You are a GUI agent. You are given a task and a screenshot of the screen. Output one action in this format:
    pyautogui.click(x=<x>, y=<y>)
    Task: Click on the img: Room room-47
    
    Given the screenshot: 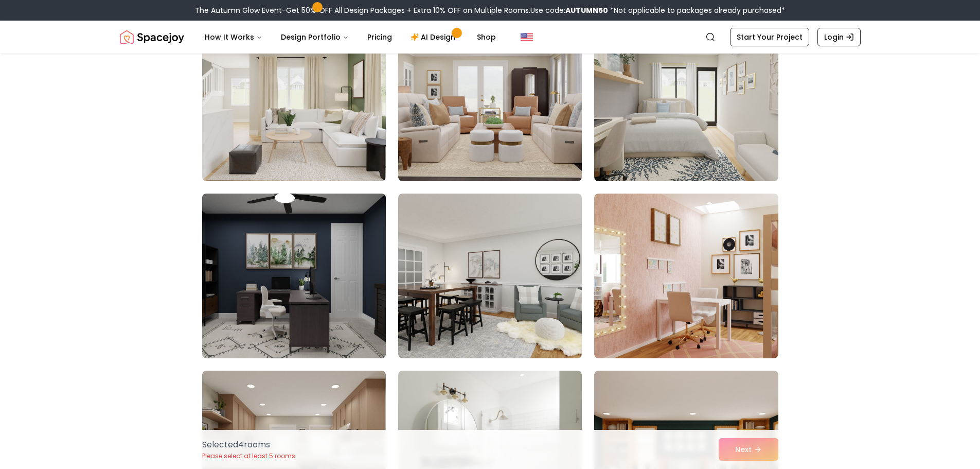 What is the action you would take?
    pyautogui.click(x=490, y=99)
    